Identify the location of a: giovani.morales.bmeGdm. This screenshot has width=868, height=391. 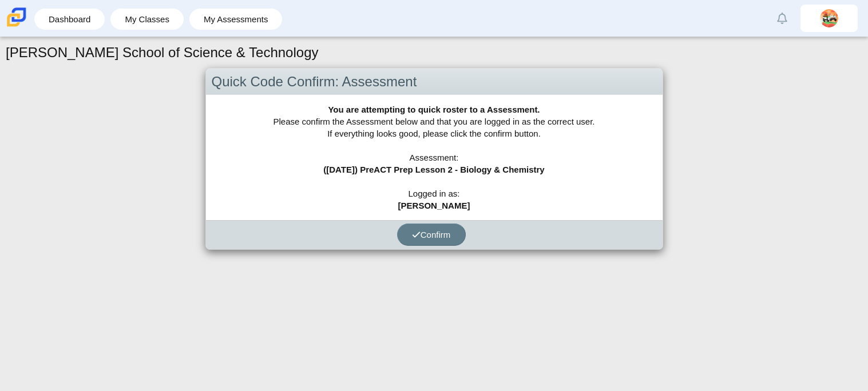
(829, 18).